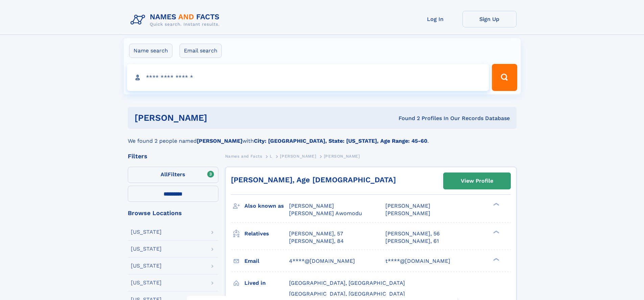 This screenshot has width=644, height=300. I want to click on label: Filters, so click(173, 175).